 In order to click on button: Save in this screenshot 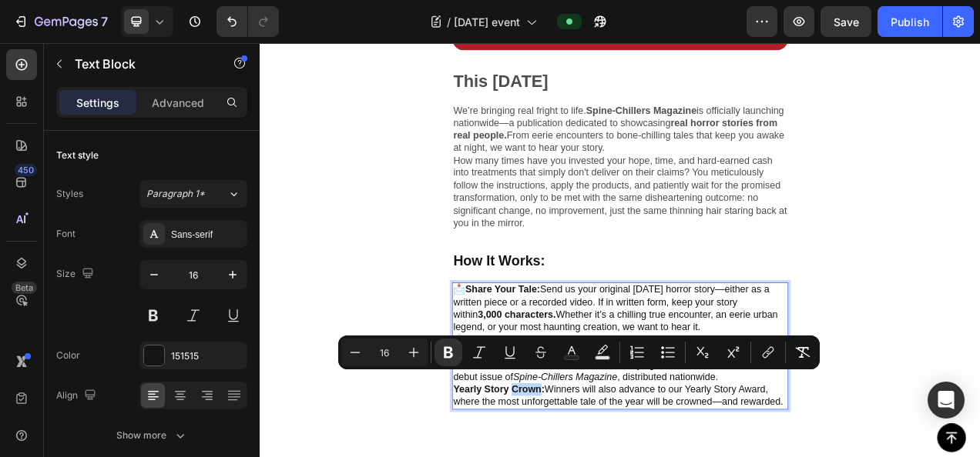, I will do `click(845, 21)`.